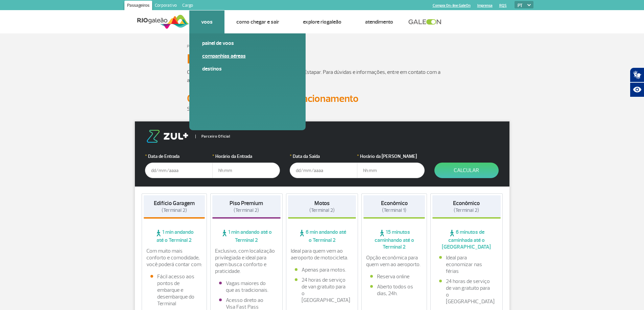  I want to click on a: Corporativo, so click(166, 6).